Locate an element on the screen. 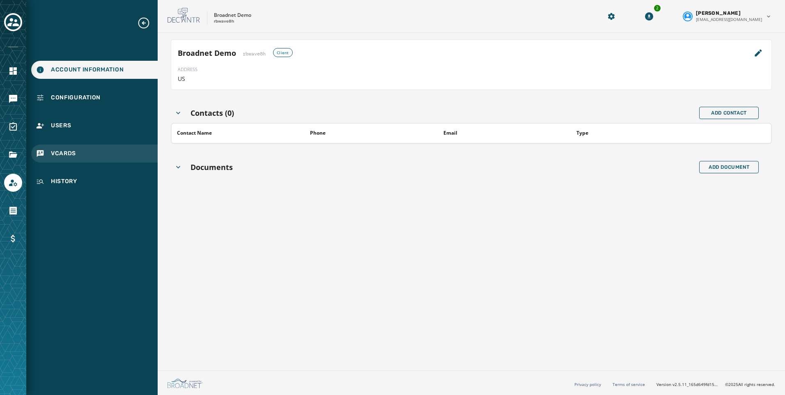 The height and width of the screenshot is (395, 785). button: Add Contact is located at coordinates (729, 113).